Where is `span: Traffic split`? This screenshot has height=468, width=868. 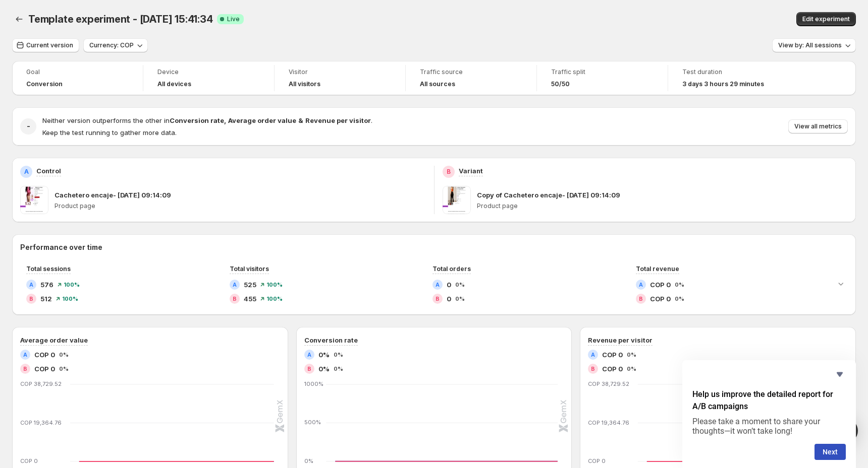 span: Traffic split is located at coordinates (602, 73).